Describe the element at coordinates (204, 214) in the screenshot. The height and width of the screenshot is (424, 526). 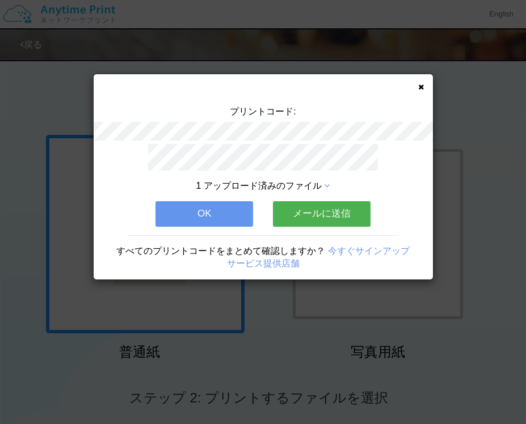
I see `button: OK` at that location.